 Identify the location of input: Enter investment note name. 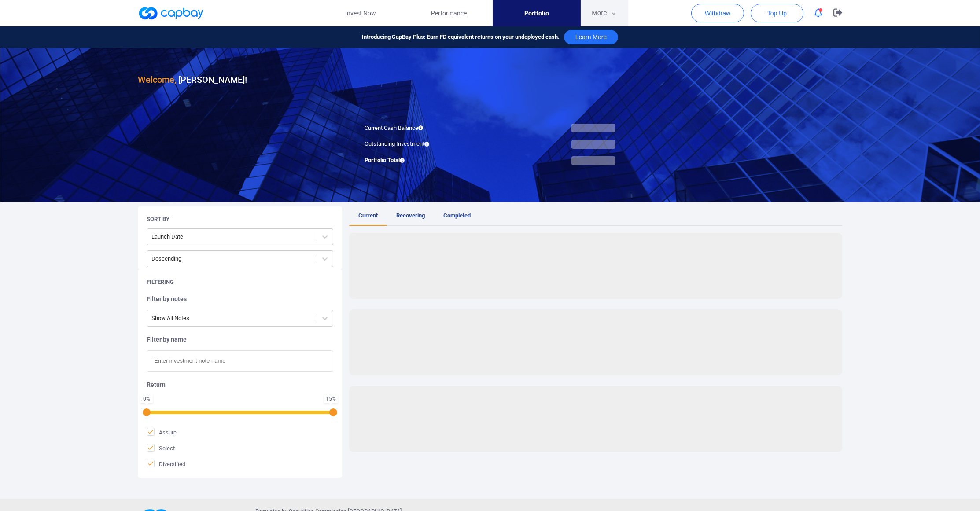
(240, 361).